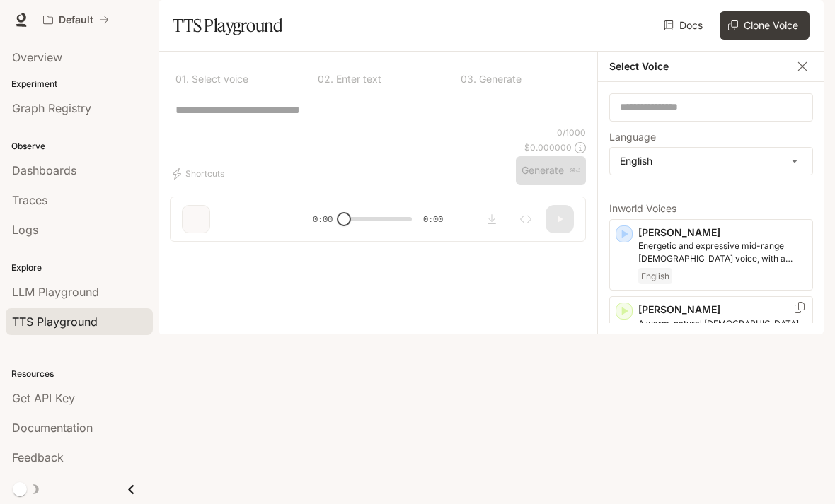 This screenshot has width=835, height=504. Describe the element at coordinates (357, 79) in the screenshot. I see `p: Enter text` at that location.